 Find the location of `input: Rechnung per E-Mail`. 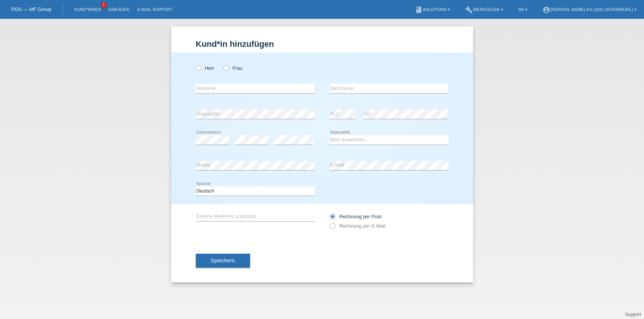

input: Rechnung per E-Mail is located at coordinates (332, 228).